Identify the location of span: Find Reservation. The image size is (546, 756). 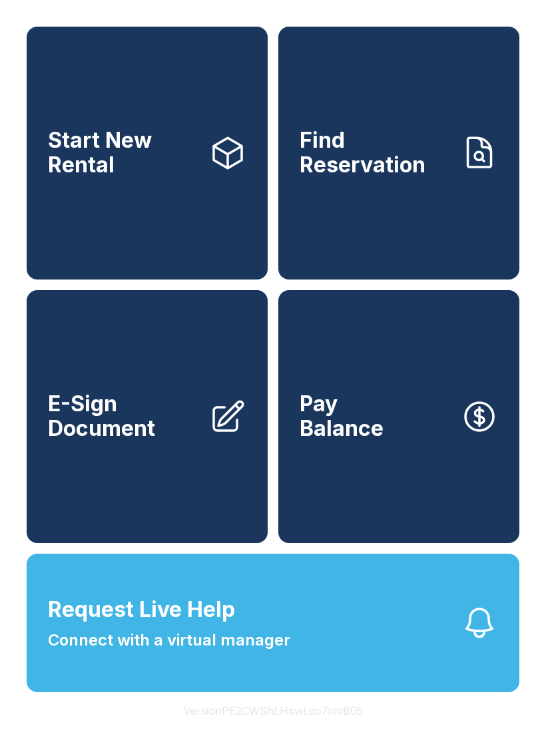
(375, 153).